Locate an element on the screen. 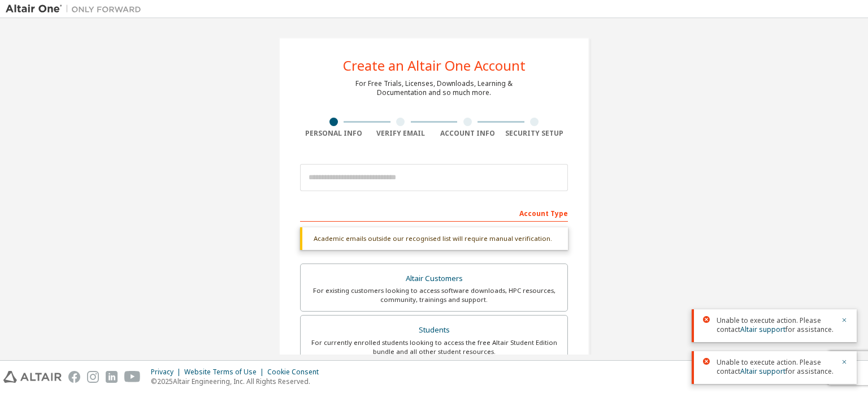  div: Personal Info is located at coordinates (333, 133).